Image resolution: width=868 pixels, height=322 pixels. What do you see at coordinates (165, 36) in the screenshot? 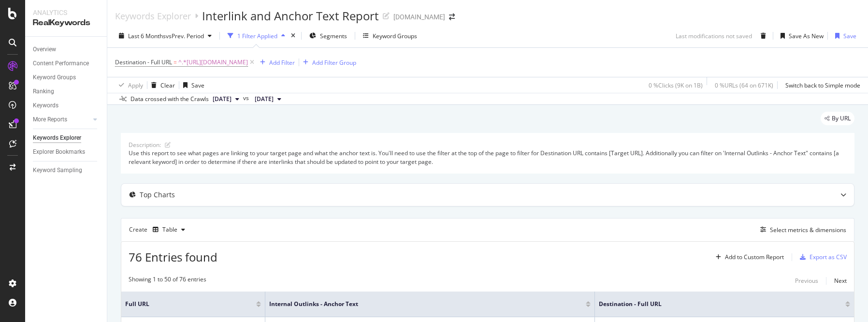
I see `button: Last 6 MonthsvsPrev. Period` at bounding box center [165, 36].